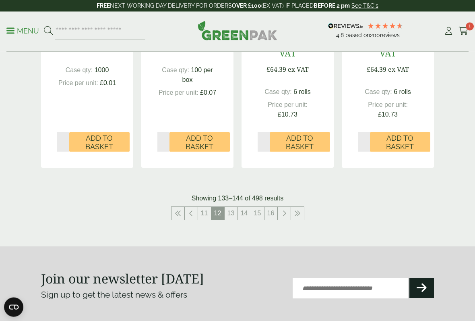  Describe the element at coordinates (103, 6) in the screenshot. I see `strong: FREE` at that location.